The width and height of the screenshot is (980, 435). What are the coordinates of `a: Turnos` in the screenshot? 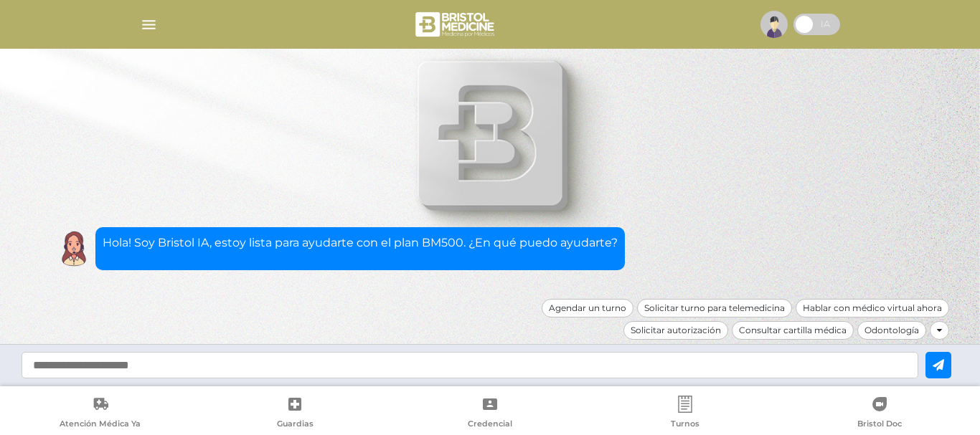 It's located at (685, 413).